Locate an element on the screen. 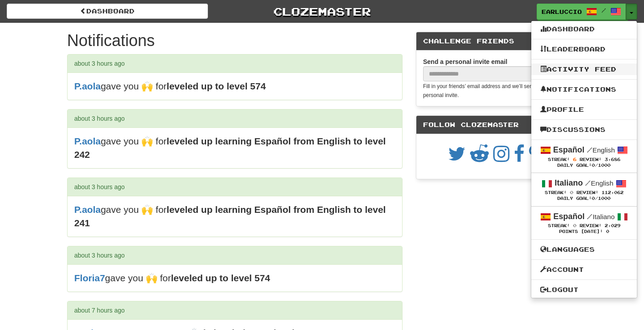 The height and width of the screenshot is (330, 644). a: Activity Feed is located at coordinates (584, 69).